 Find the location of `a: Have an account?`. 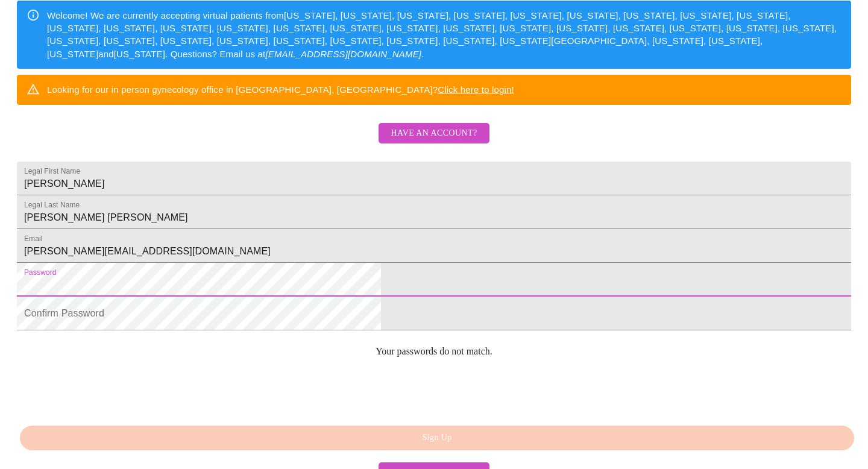

a: Have an account? is located at coordinates (433, 141).